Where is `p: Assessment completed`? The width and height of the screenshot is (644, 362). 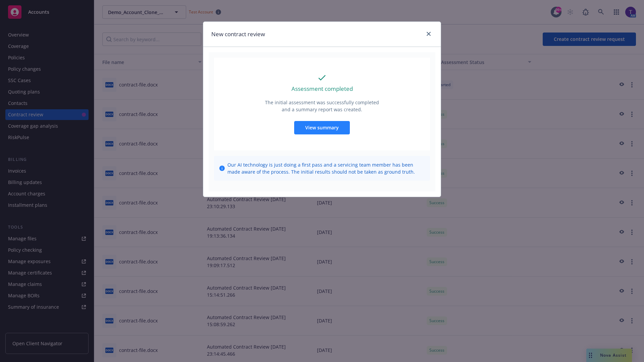
p: Assessment completed is located at coordinates (322, 89).